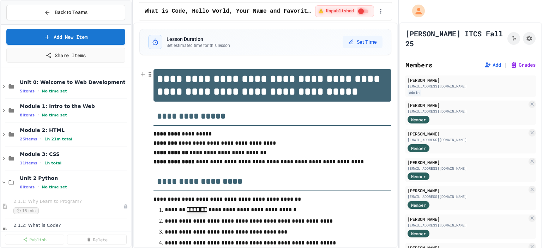  What do you see at coordinates (228, 11) in the screenshot?
I see `span: What is Code, Hello World, Your Name and Favorite Movie` at bounding box center [228, 11].